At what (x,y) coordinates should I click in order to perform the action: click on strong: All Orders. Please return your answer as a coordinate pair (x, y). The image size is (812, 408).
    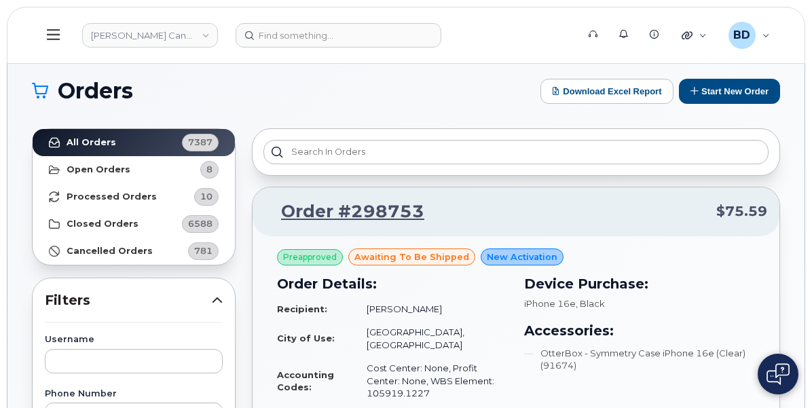
    Looking at the image, I should click on (91, 143).